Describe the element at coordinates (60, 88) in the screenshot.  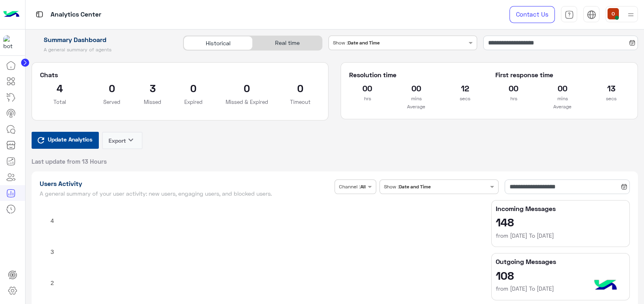
I see `h2: 4` at that location.